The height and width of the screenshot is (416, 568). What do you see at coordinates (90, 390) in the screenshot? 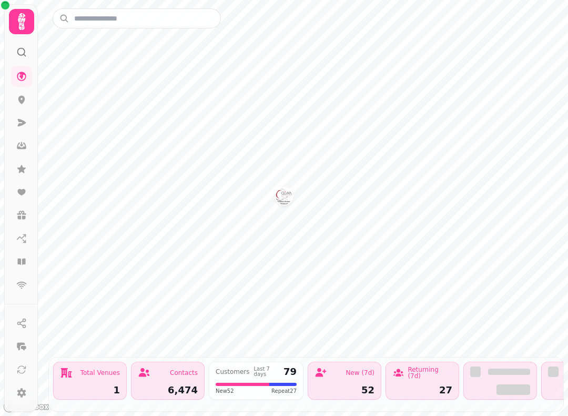
I see `div: 1` at bounding box center [90, 390].